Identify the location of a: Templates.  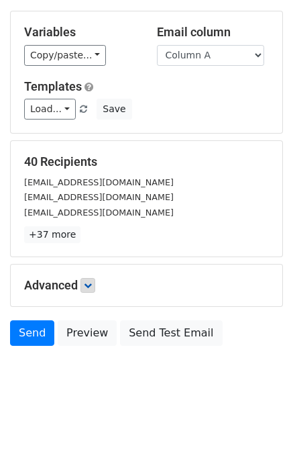
(53, 86).